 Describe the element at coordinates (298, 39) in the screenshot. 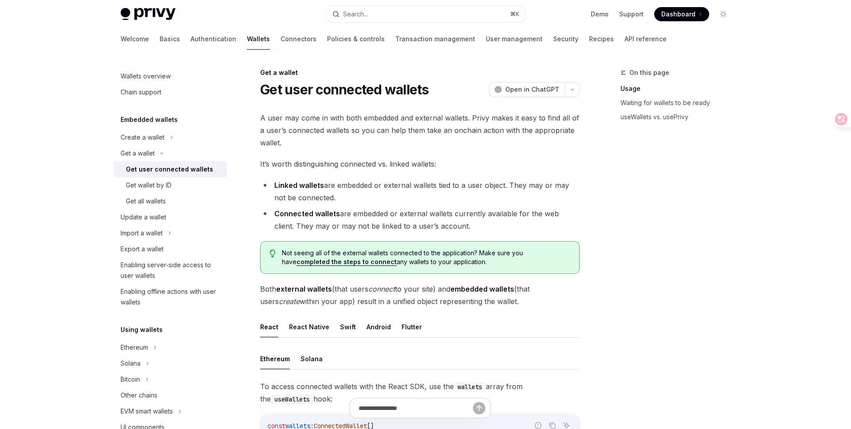

I see `a: Connectors` at that location.